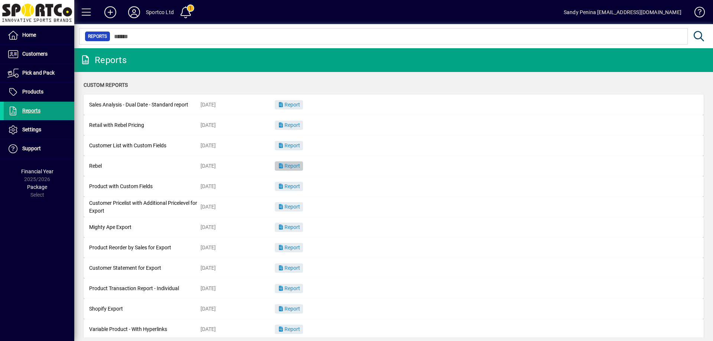  What do you see at coordinates (145, 166) in the screenshot?
I see `div: Rebel` at bounding box center [145, 166].